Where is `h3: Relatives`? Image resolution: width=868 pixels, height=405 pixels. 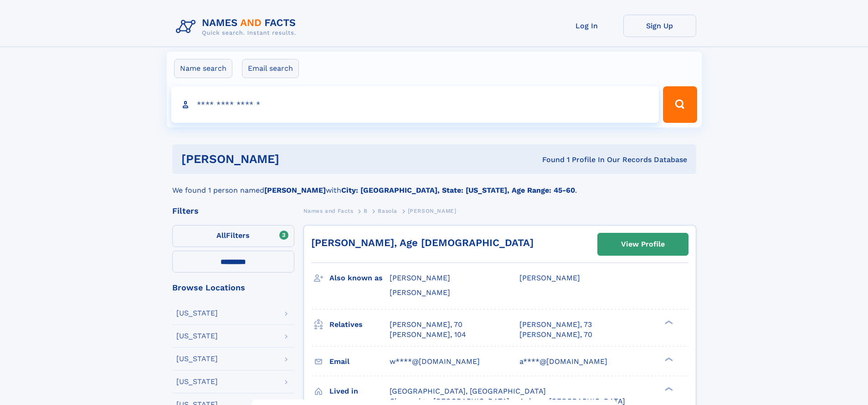 h3: Relatives is located at coordinates (359, 324).